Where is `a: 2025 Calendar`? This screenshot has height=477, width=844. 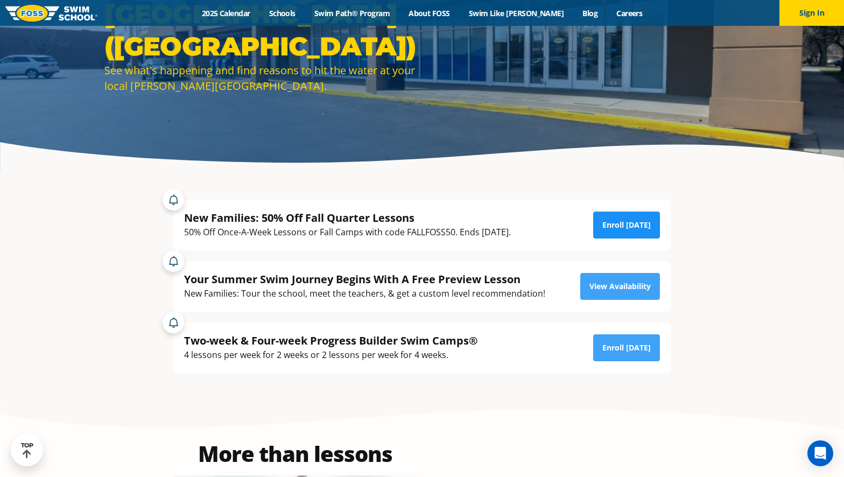 a: 2025 Calendar is located at coordinates (225, 13).